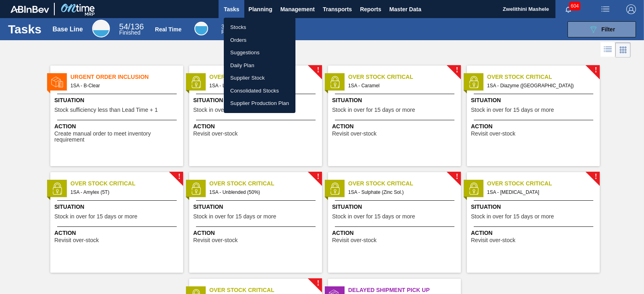 The width and height of the screenshot is (644, 294). Describe the element at coordinates (260, 27) in the screenshot. I see `a: Stocks` at that location.